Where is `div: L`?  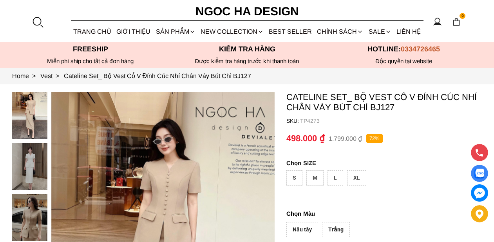 div: L is located at coordinates (335, 178).